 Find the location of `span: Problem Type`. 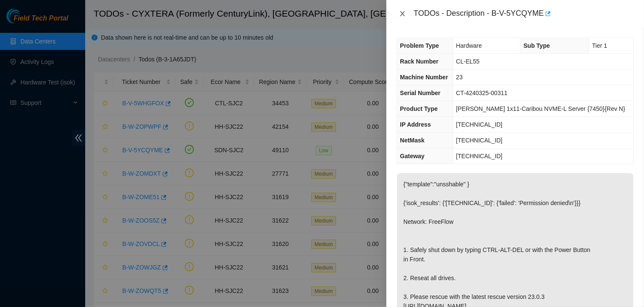

span: Problem Type is located at coordinates (420, 45).